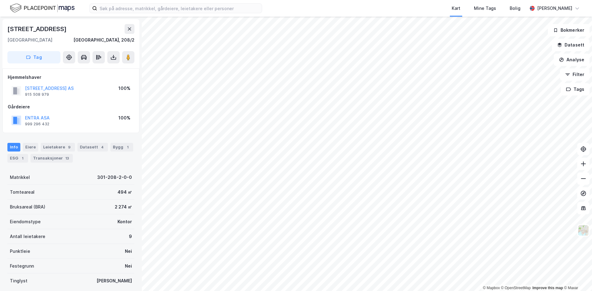 Image resolution: width=592 pixels, height=291 pixels. I want to click on div: Tomteareal, so click(22, 192).